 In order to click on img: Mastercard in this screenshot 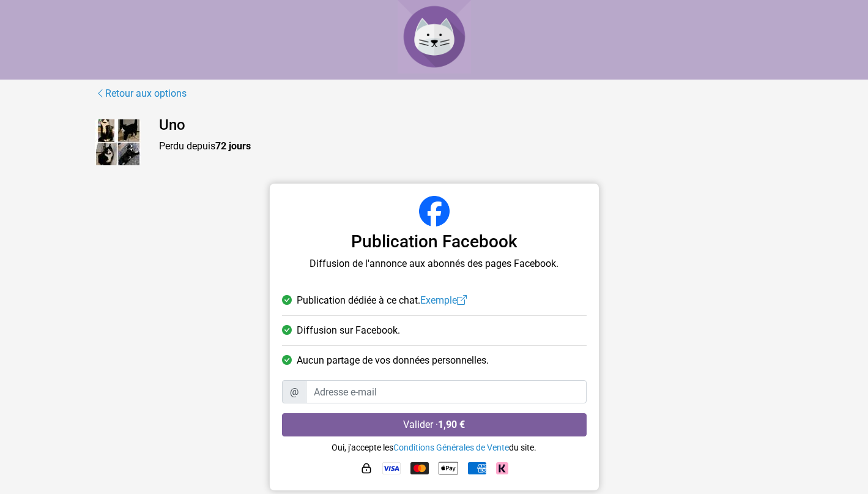, I will do `click(420, 468)`.